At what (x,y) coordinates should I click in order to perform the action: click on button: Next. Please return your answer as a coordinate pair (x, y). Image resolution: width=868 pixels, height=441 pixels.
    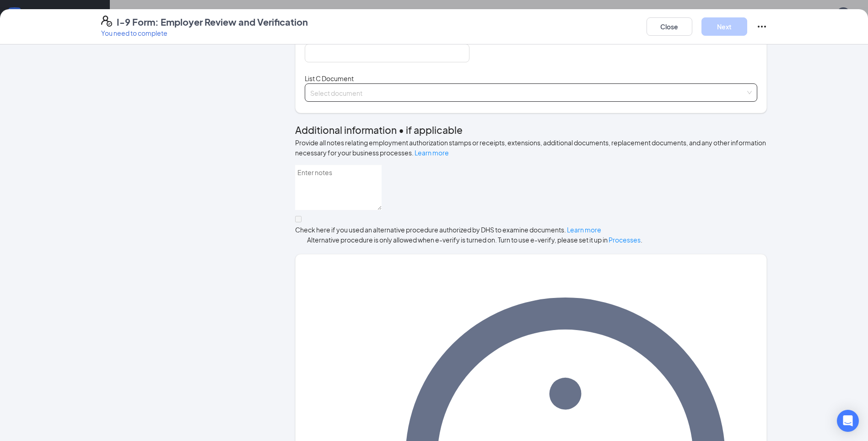
    Looking at the image, I should click on (725, 27).